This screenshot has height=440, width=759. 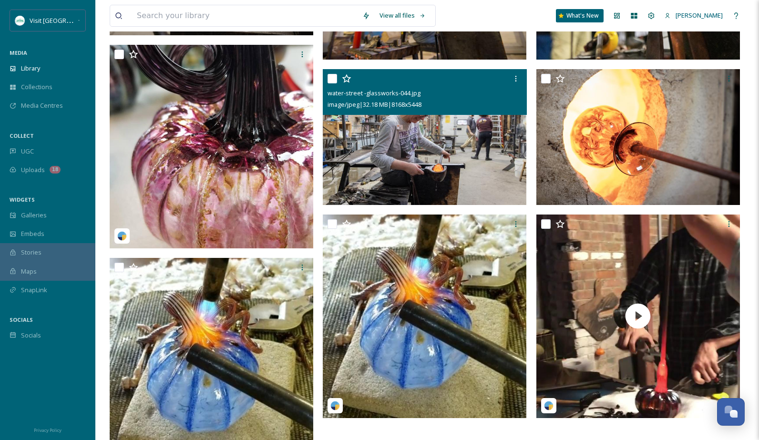 What do you see at coordinates (580, 16) in the screenshot?
I see `div: What's New` at bounding box center [580, 16].